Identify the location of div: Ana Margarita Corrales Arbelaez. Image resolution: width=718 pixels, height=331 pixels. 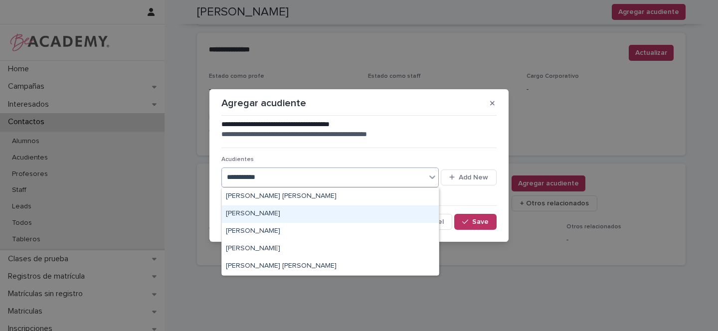
(330, 196).